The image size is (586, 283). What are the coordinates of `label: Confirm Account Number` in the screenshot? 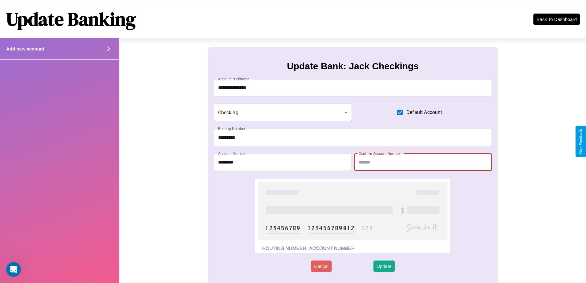 It's located at (380, 153).